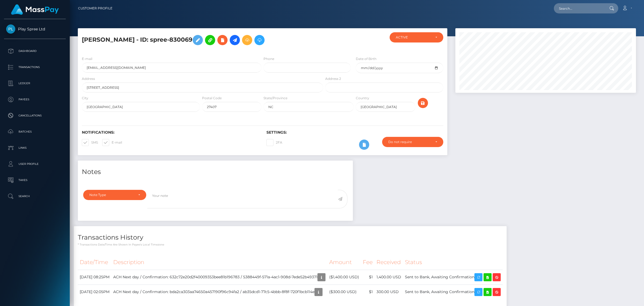 The height and width of the screenshot is (306, 644). What do you see at coordinates (170, 132) in the screenshot?
I see `h6: Notifications:` at bounding box center [170, 132].